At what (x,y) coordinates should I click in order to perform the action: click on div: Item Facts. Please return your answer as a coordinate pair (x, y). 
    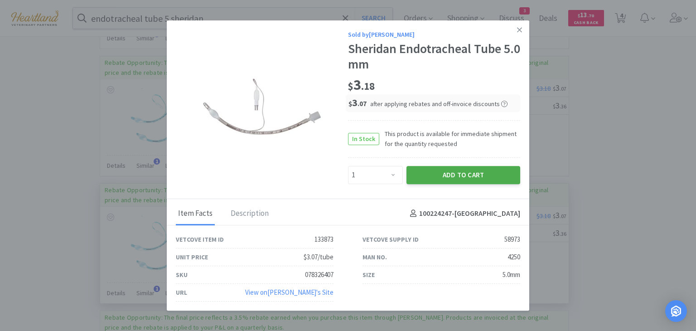
    Looking at the image, I should click on (195, 214).